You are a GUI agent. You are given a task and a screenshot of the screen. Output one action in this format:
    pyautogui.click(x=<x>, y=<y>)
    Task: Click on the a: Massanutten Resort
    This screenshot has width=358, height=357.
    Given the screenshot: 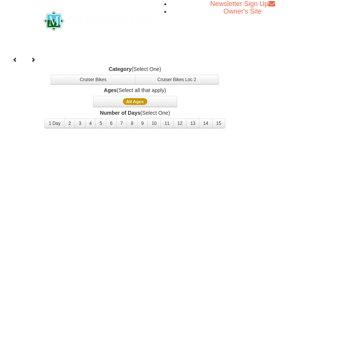 What is the action you would take?
    pyautogui.click(x=97, y=20)
    